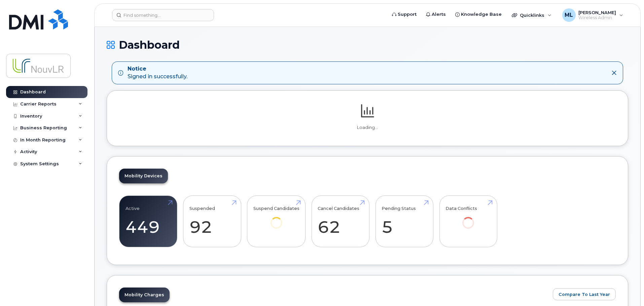 This screenshot has width=644, height=306. Describe the element at coordinates (367, 128) in the screenshot. I see `p: Loading...` at that location.